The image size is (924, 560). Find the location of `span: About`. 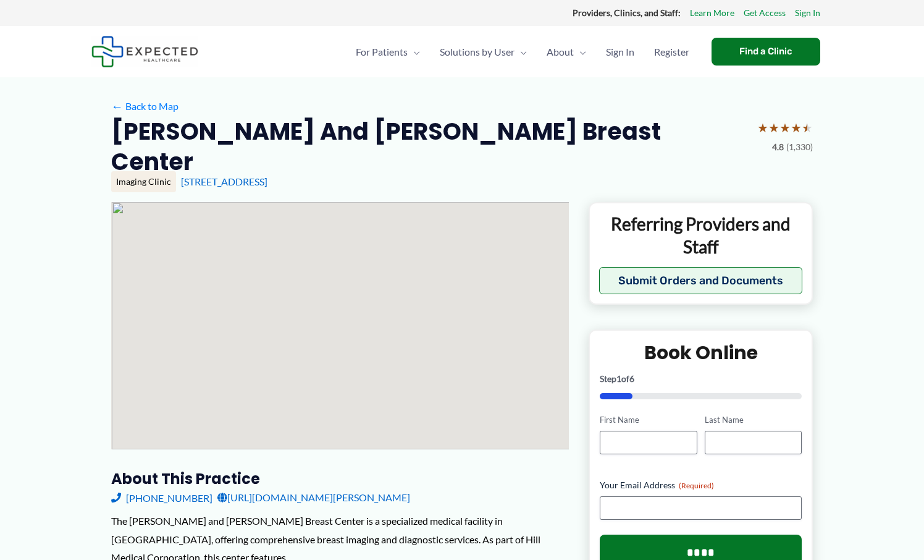

span: About is located at coordinates (561, 52).